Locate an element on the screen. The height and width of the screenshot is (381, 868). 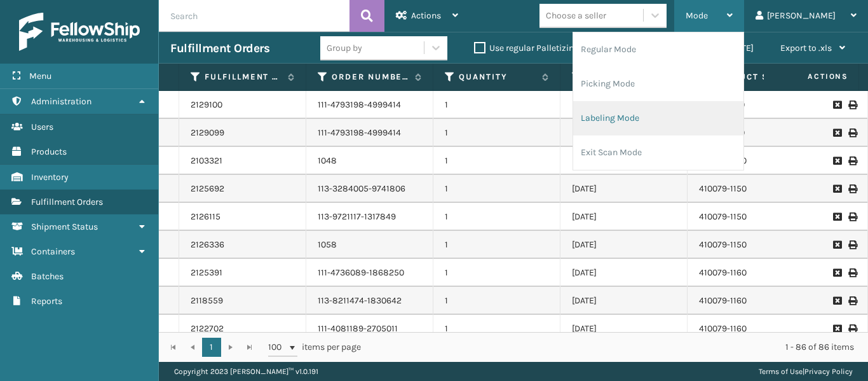
a: 2125692 is located at coordinates (208, 189).